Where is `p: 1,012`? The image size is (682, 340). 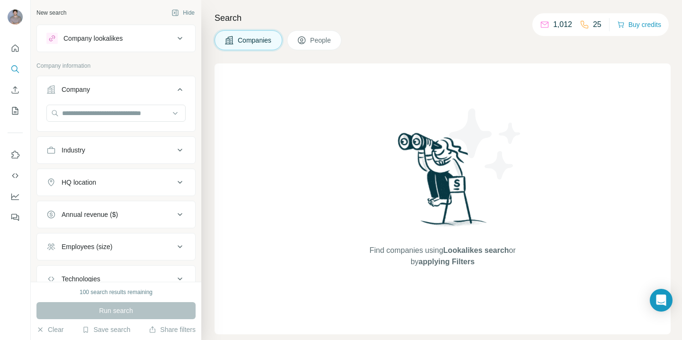 p: 1,012 is located at coordinates (563, 25).